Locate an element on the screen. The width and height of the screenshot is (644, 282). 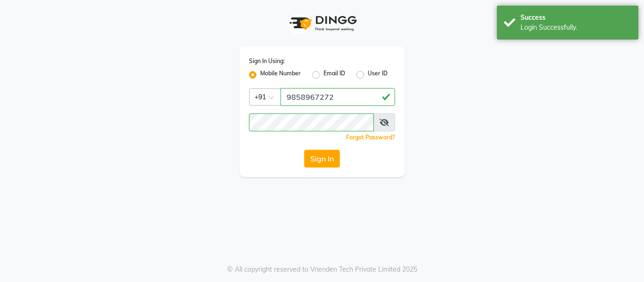
img: logo1.svg is located at coordinates (322, 23).